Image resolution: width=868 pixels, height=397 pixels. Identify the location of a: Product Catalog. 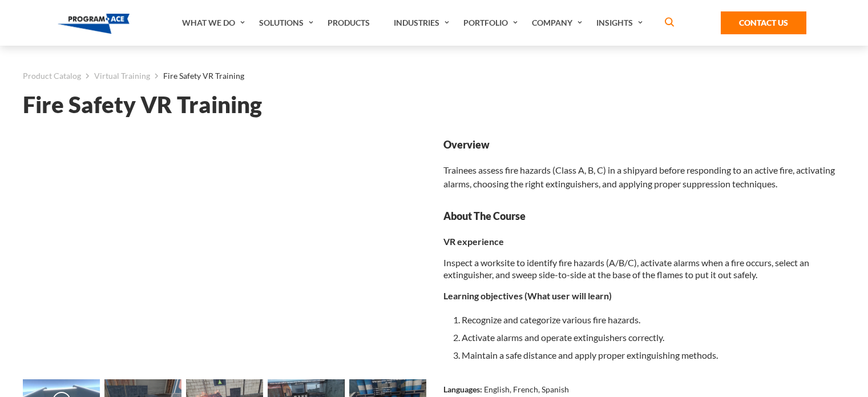
(52, 76).